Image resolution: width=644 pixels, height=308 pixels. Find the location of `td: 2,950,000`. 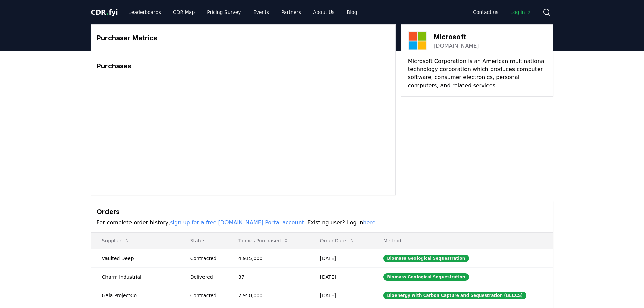

td: 2,950,000 is located at coordinates (269, 295).